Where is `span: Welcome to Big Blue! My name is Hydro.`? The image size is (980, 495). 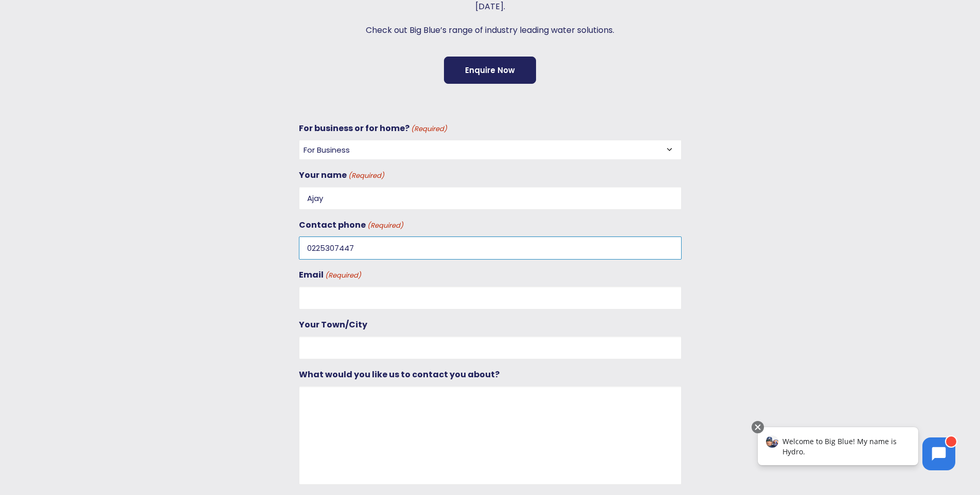 span: Welcome to Big Blue! My name is Hydro. is located at coordinates (92, 27).